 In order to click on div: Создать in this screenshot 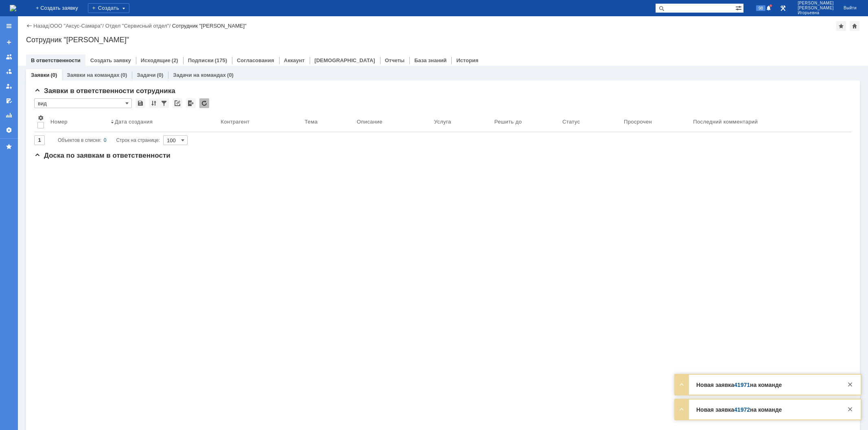, I will do `click(109, 8)`.